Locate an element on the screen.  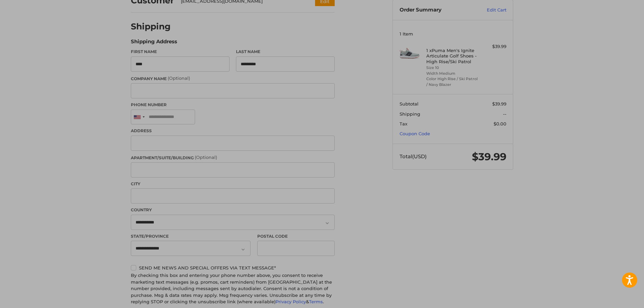
div: By checking this box and entering your phone number above, you consent to receive marketing text ... is located at coordinates (232, 288).